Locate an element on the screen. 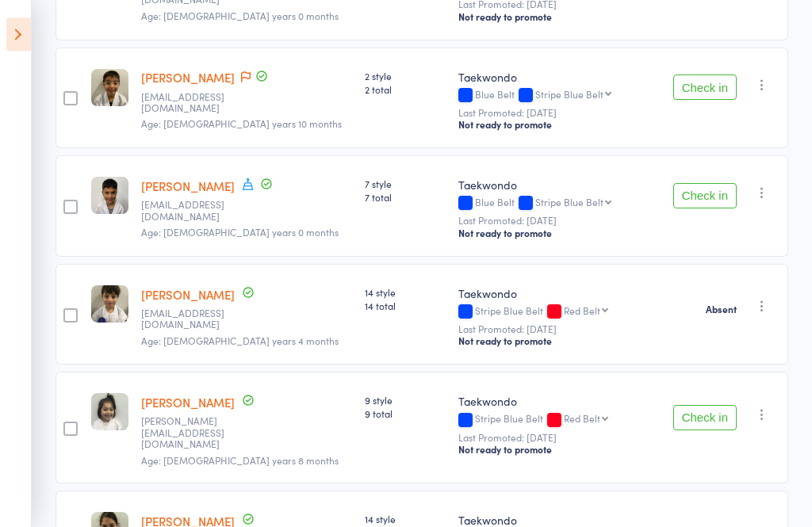  small: Yowanat77@gmail.com is located at coordinates (193, 320).